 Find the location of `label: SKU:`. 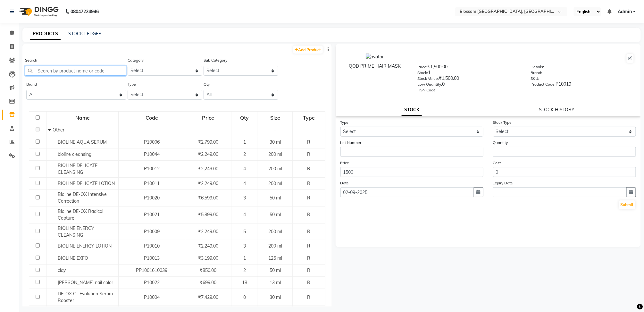

label: SKU: is located at coordinates (535, 78).